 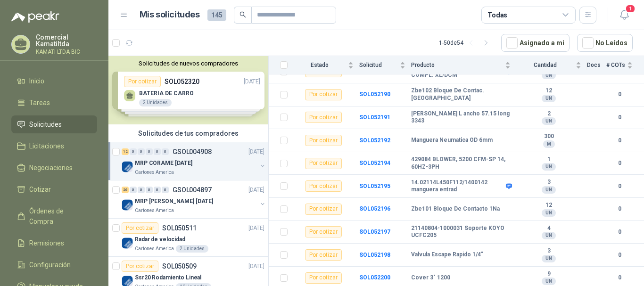 I want to click on span: Negociaciones, so click(x=51, y=168).